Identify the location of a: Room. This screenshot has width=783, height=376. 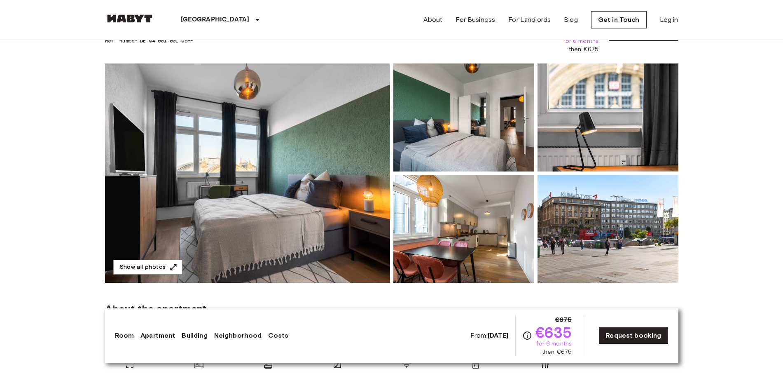
(124, 335).